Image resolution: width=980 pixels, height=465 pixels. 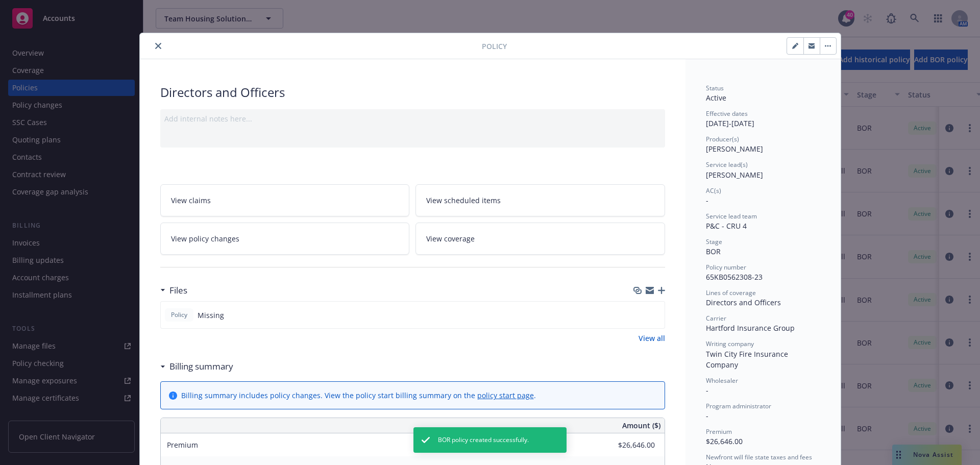 What do you see at coordinates (750, 328) in the screenshot?
I see `span: Hartford Insurance Group` at bounding box center [750, 328].